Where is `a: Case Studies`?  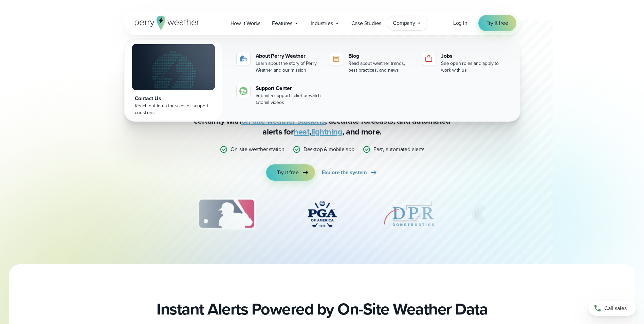
a: Case Studies is located at coordinates (367, 23).